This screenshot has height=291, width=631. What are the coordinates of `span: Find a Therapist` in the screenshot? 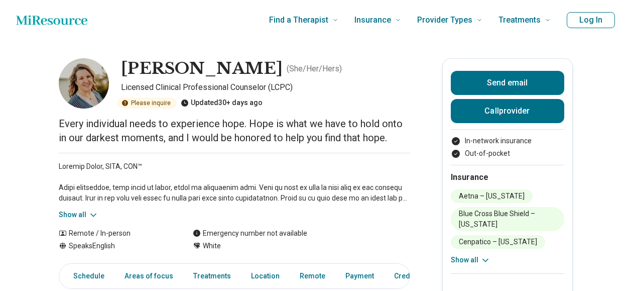 It's located at (299, 20).